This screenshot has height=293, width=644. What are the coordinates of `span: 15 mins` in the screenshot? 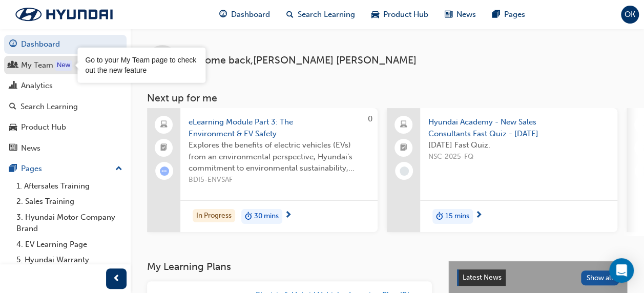 It's located at (457, 216).